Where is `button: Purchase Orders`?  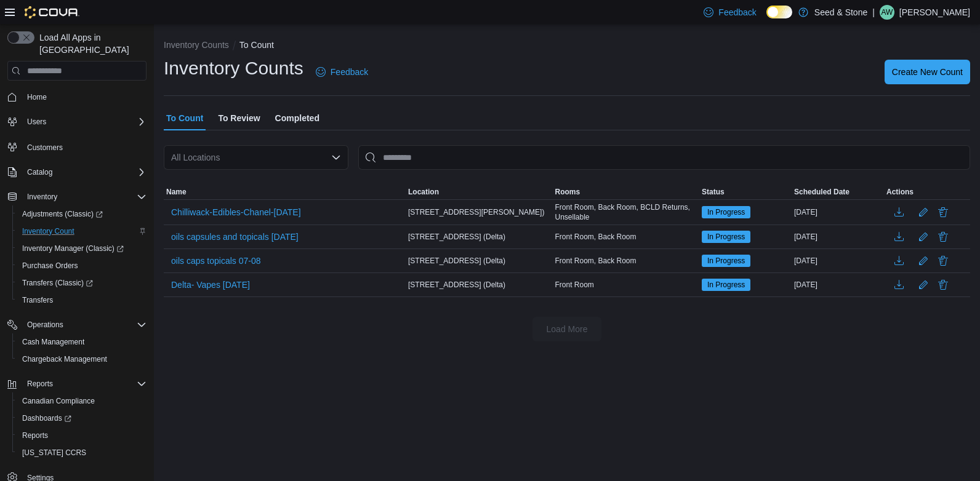 button: Purchase Orders is located at coordinates (82, 266).